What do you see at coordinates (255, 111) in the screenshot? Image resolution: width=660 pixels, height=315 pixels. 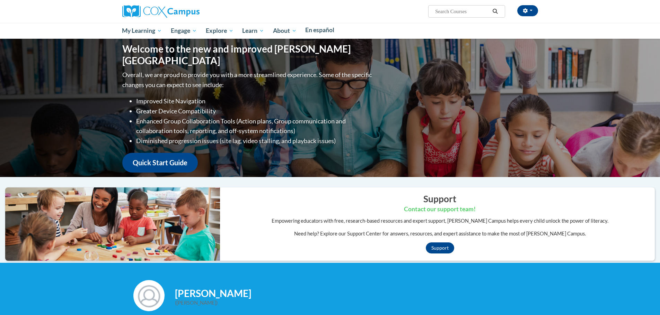 I see `li: Greater Device Compatibility` at bounding box center [255, 111].